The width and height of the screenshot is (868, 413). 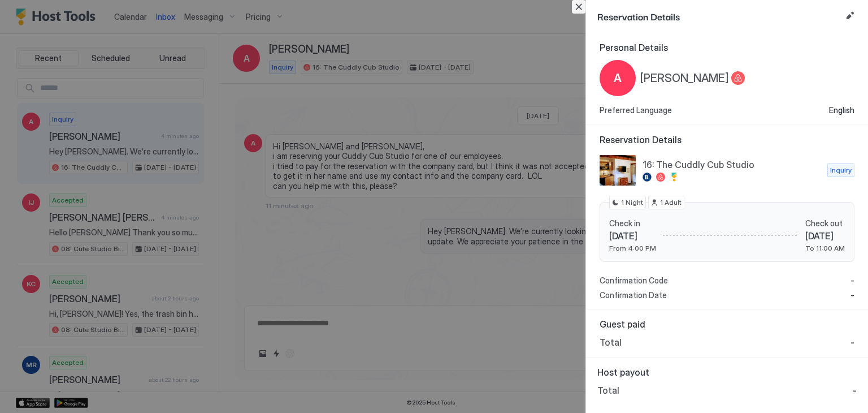 I want to click on span: Check out, so click(x=825, y=224).